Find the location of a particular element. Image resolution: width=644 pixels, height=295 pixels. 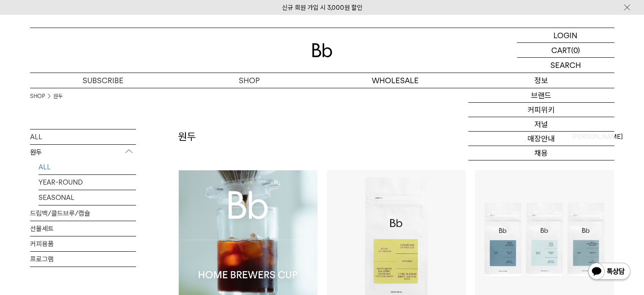

a: LOGIN is located at coordinates (566, 35).